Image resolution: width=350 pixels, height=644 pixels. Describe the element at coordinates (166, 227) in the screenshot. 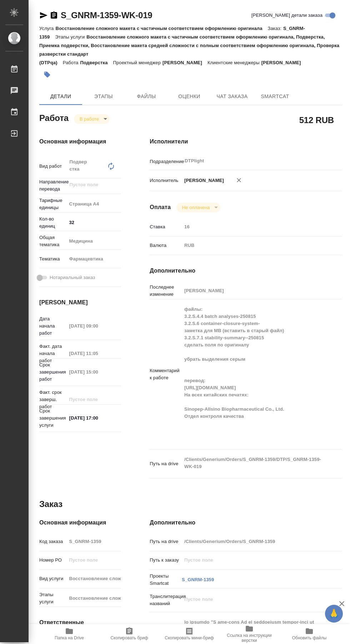

I see `p: Ставка` at that location.